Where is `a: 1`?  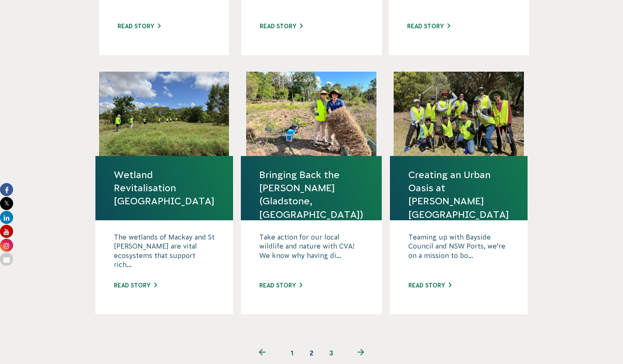
a: 1 is located at coordinates (292, 353).